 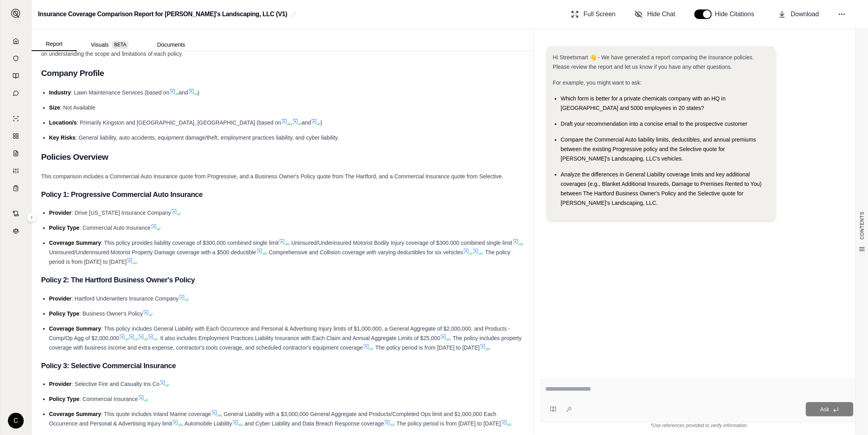 I want to click on a: Contract Analysis, so click(x=16, y=214).